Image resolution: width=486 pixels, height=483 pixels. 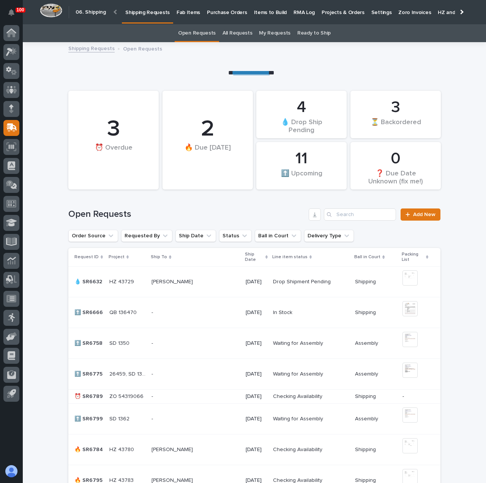 What do you see at coordinates (122, 449) in the screenshot?
I see `p: HZ 43780` at bounding box center [122, 449].